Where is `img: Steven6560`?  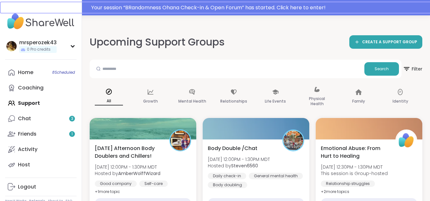
img: Steven6560 is located at coordinates (293, 140).